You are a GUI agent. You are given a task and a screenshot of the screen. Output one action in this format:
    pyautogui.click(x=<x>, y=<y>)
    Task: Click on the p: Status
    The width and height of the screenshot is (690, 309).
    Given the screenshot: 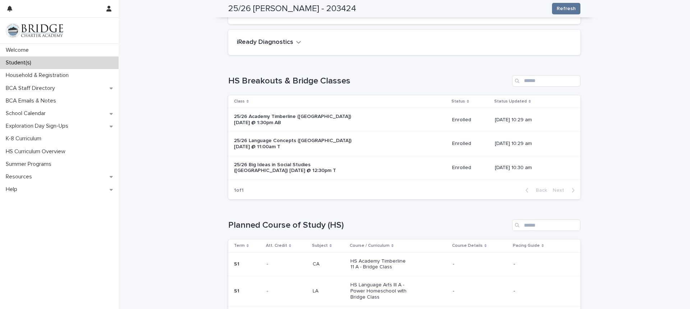 What is the action you would take?
    pyautogui.click(x=458, y=101)
    